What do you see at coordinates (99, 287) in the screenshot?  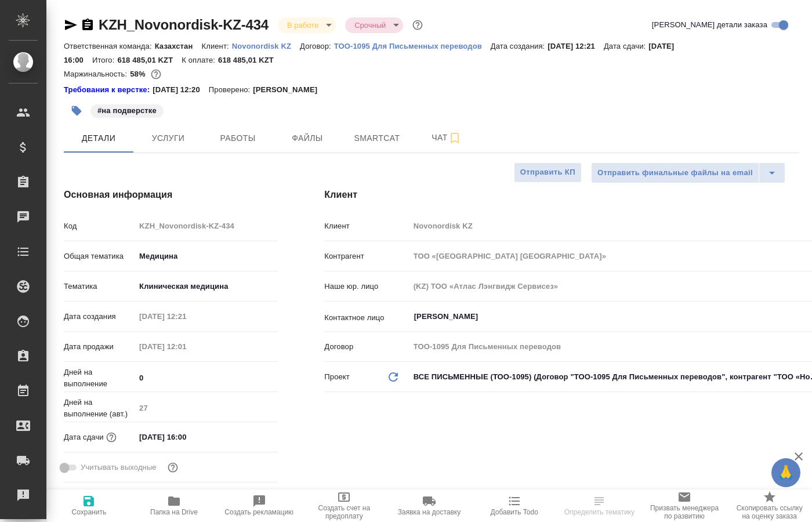 I see `p: Тематика` at bounding box center [99, 287].